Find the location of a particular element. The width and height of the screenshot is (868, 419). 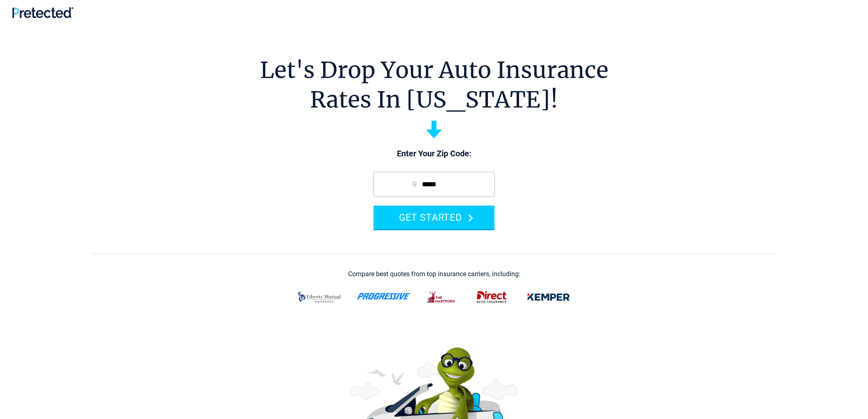

img: progressive is located at coordinates (384, 296).